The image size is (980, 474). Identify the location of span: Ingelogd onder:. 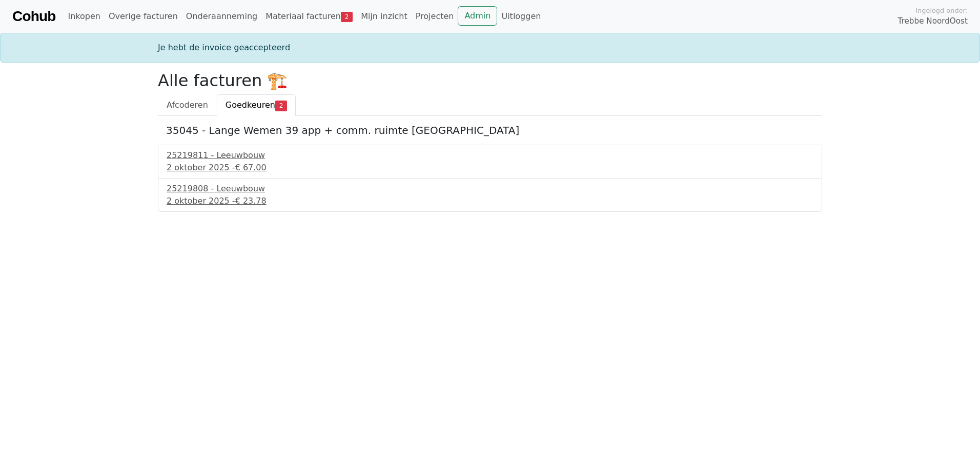
(941, 11).